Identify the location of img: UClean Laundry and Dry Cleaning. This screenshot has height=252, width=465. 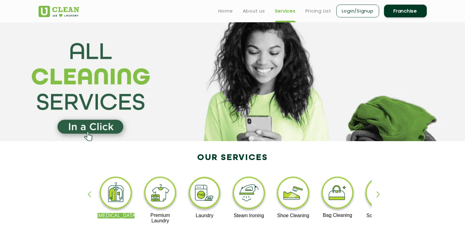
(59, 11).